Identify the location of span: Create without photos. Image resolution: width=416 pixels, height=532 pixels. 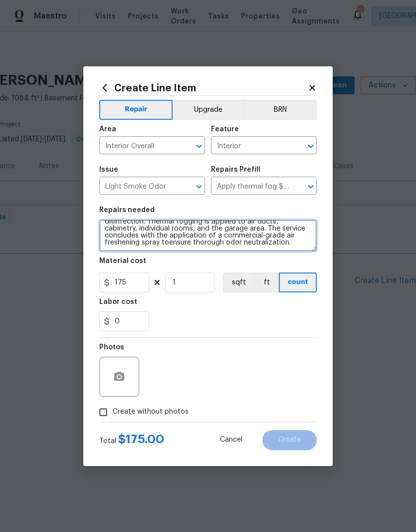
(151, 412).